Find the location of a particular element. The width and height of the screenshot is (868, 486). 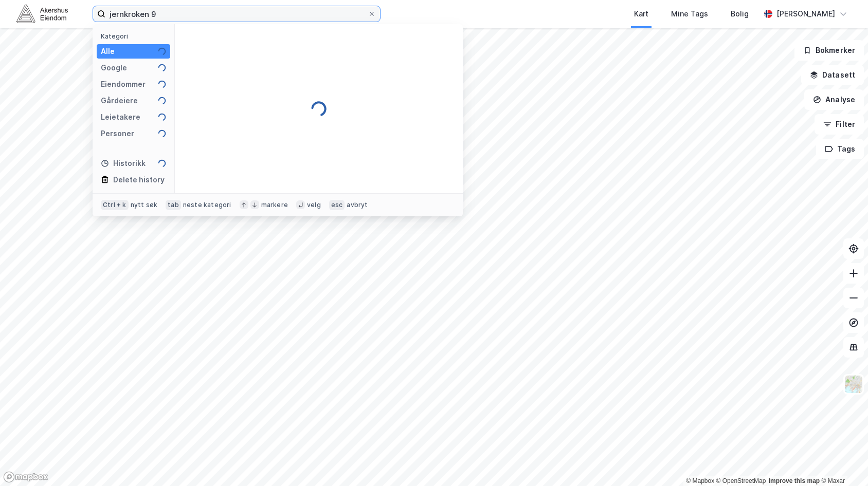

a: Mapbox homepage is located at coordinates (26, 477).